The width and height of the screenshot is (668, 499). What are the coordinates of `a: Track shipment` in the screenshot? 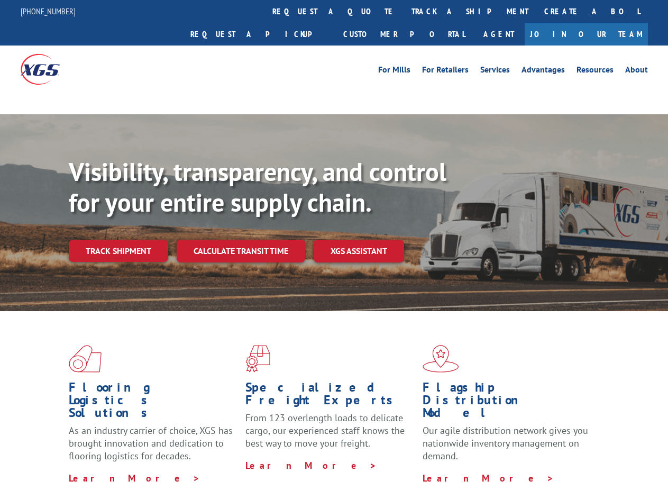 It's located at (118, 251).